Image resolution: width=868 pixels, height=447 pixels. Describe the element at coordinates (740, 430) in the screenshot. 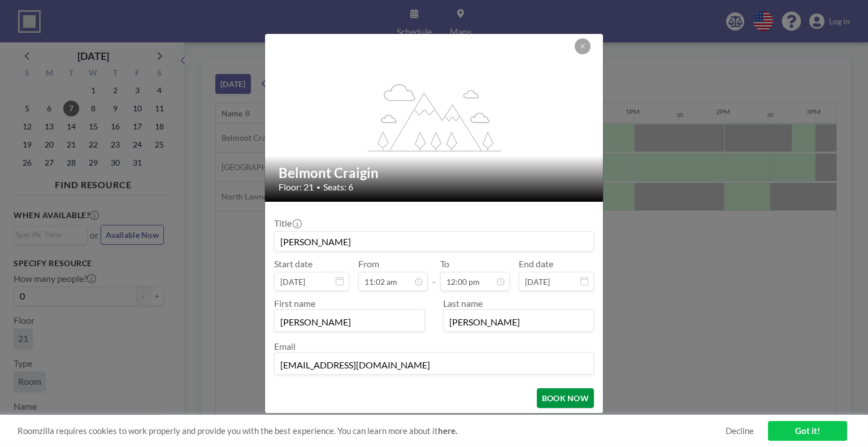

I see `a: Decline` at that location.